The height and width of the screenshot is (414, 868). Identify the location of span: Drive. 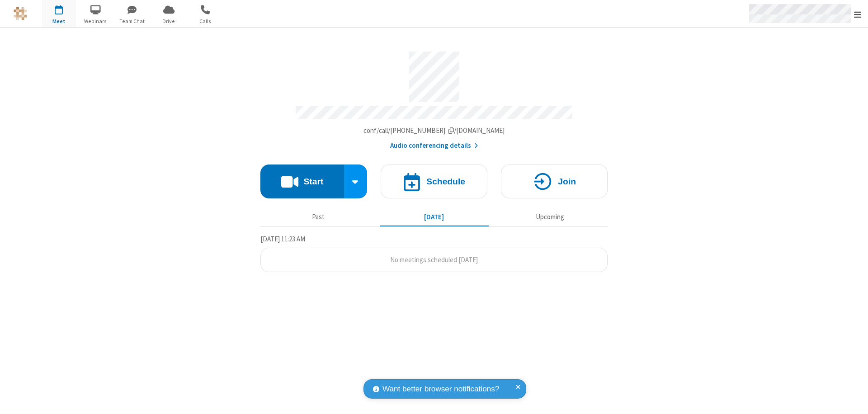
(169, 21).